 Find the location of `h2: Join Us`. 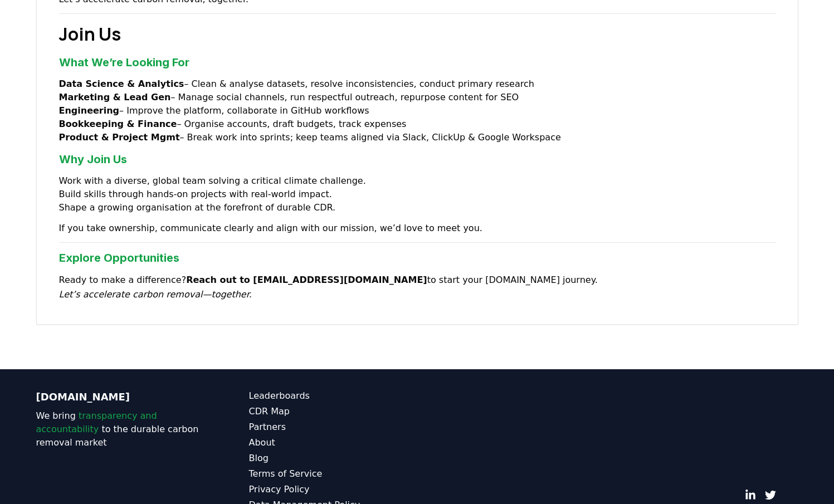

h2: Join Us is located at coordinates (417, 34).